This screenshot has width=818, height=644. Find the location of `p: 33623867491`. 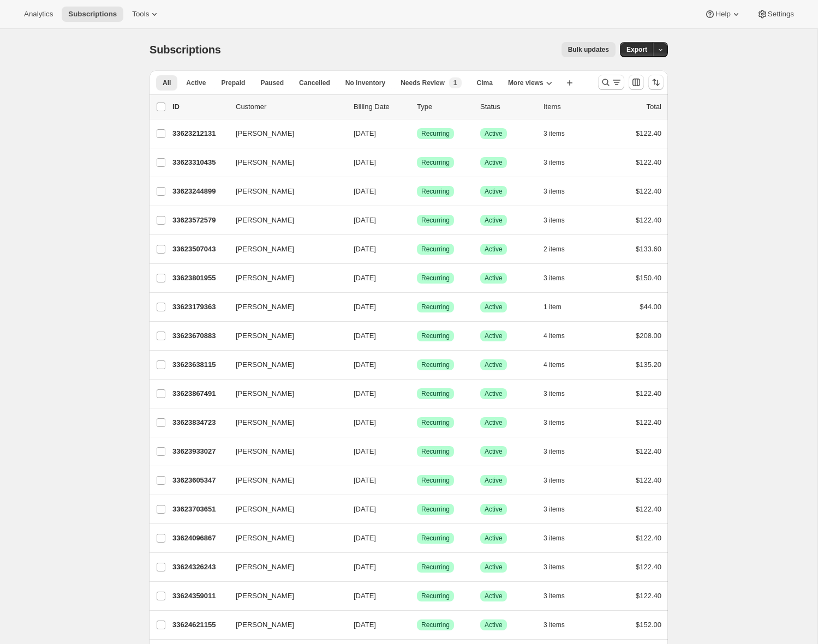

p: 33623867491 is located at coordinates (200, 394).